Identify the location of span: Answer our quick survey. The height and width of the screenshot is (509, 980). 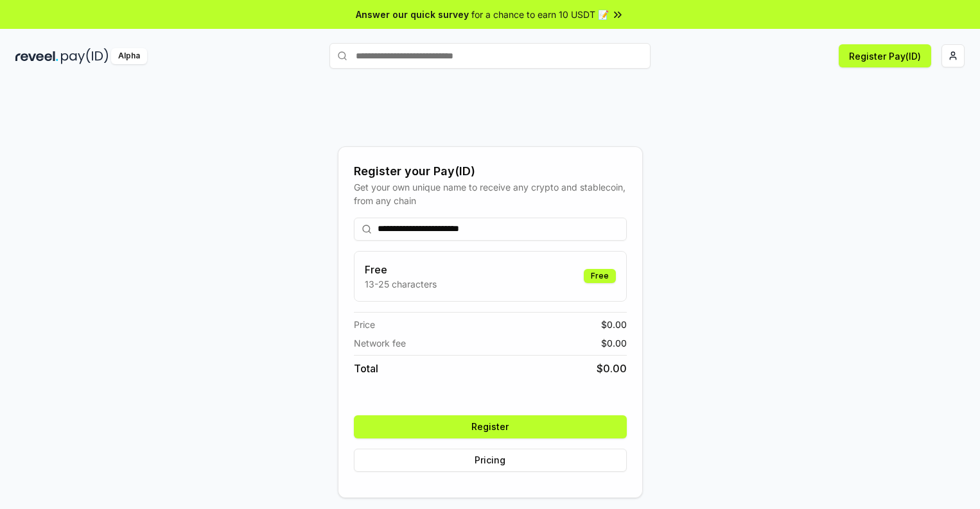
(413, 14).